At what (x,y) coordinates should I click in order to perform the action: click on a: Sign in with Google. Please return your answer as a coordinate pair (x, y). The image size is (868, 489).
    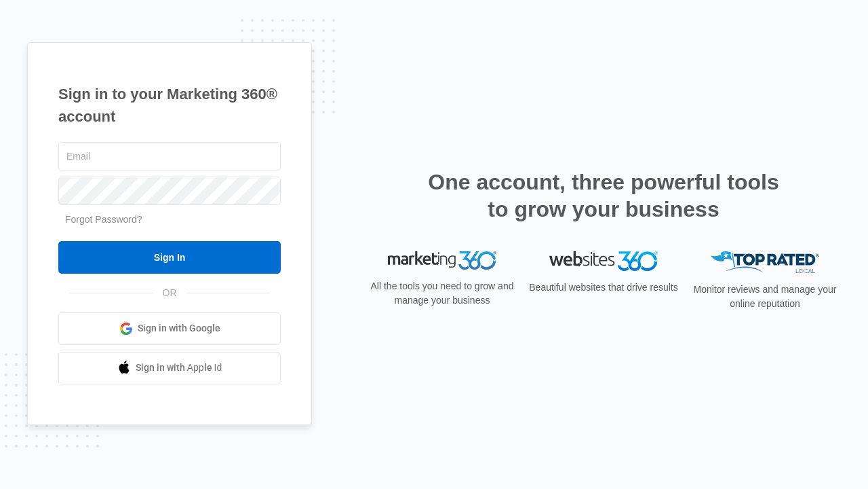
    Looking at the image, I should click on (170, 328).